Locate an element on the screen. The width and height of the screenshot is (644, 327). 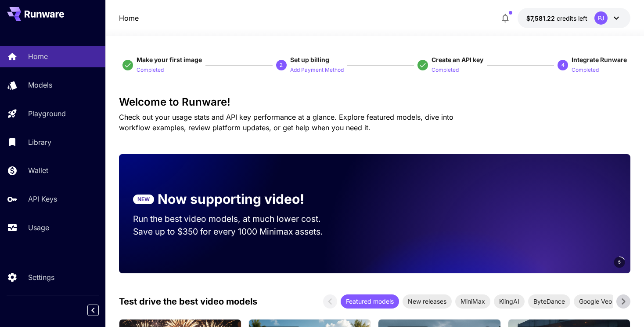
p: Models is located at coordinates (40, 85).